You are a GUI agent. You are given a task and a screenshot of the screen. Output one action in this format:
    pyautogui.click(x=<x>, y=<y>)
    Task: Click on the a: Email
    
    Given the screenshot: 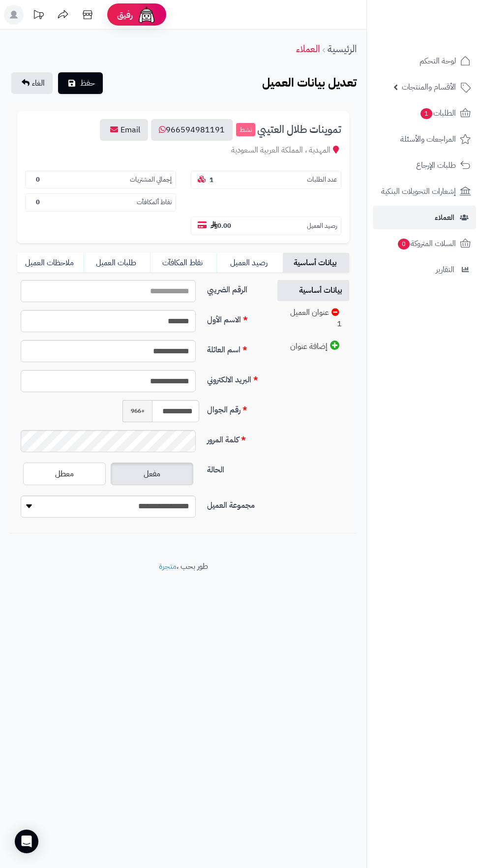 What is the action you would take?
    pyautogui.click(x=124, y=130)
    